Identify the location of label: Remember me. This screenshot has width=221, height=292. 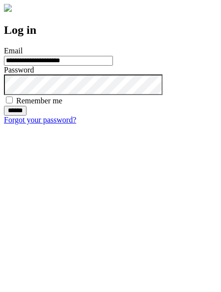
(39, 100).